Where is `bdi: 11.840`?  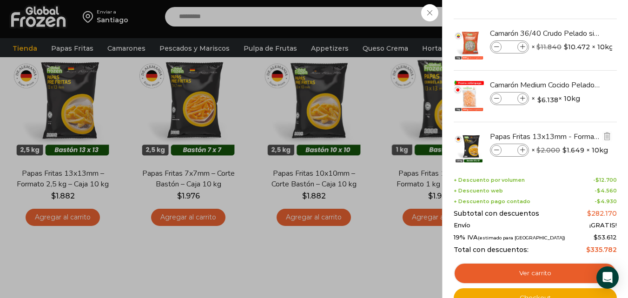 bdi: 11.840 is located at coordinates (549, 47).